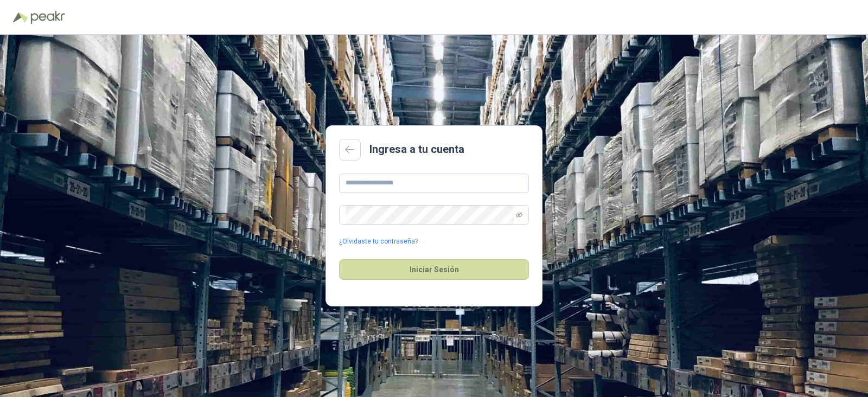 The image size is (868, 397). What do you see at coordinates (519, 215) in the screenshot?
I see `span: eye-invisible` at bounding box center [519, 215].